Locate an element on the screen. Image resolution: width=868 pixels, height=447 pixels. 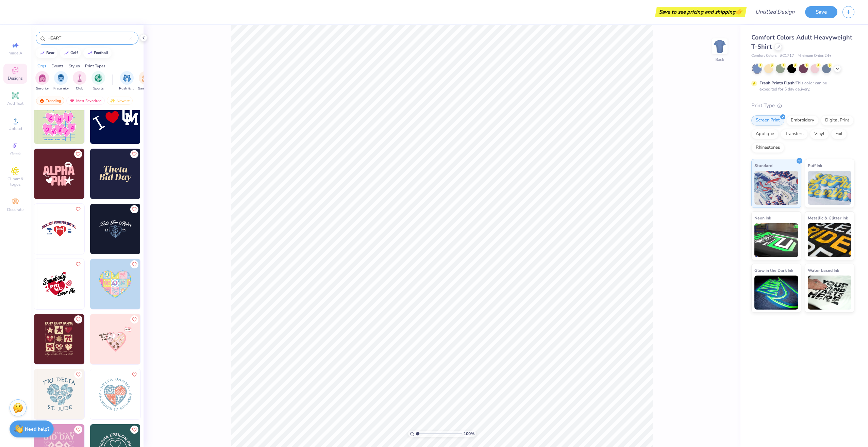
div: football is located at coordinates (101, 53).